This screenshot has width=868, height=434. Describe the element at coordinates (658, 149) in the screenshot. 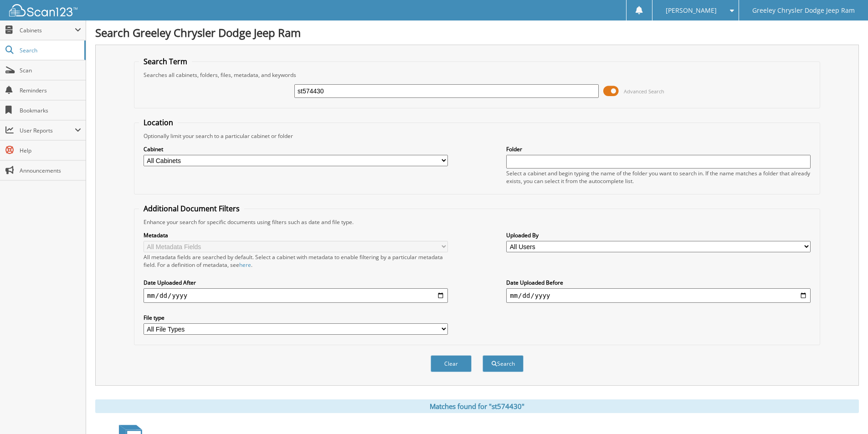

I see `label: Folder` at that location.